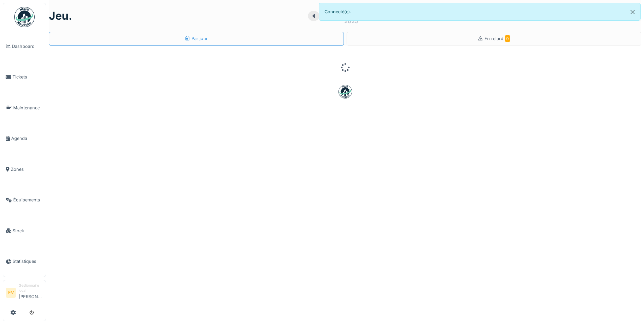 The height and width of the screenshot is (324, 644). Describe the element at coordinates (28, 231) in the screenshot. I see `span: Stock` at that location.